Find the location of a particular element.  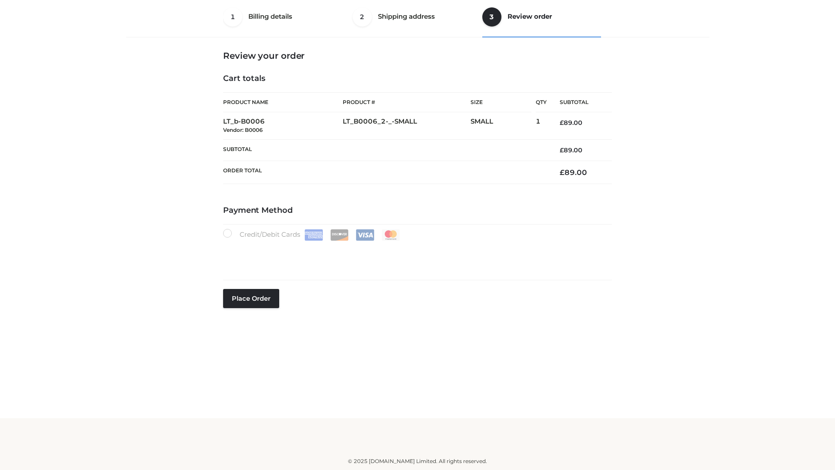

img: Mastercard is located at coordinates (391, 235).